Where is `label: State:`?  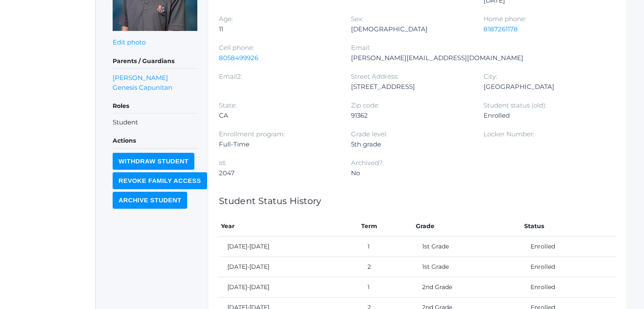 label: State: is located at coordinates (228, 105).